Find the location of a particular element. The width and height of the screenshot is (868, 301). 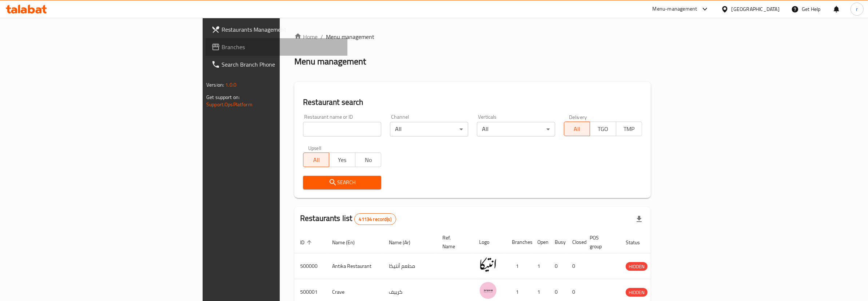

div: Export file is located at coordinates (640, 219).